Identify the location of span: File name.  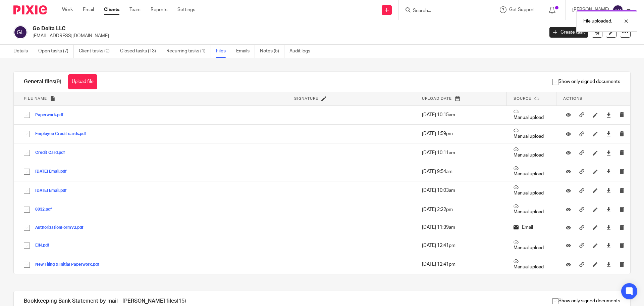
(35, 98).